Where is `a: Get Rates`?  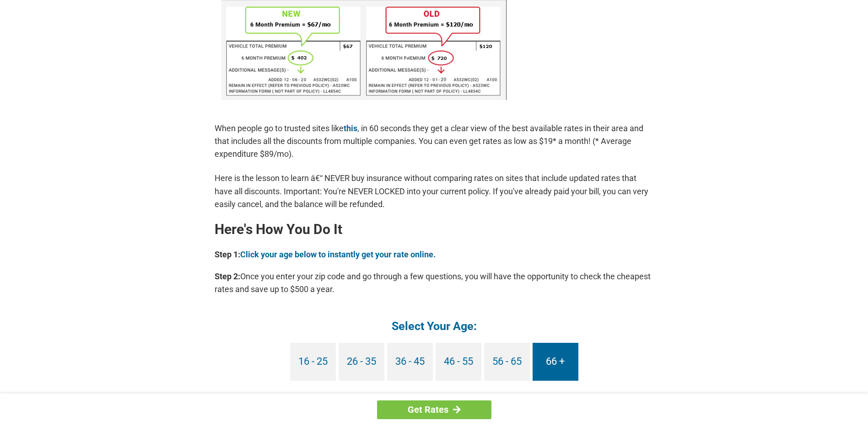 a: Get Rates is located at coordinates (434, 410).